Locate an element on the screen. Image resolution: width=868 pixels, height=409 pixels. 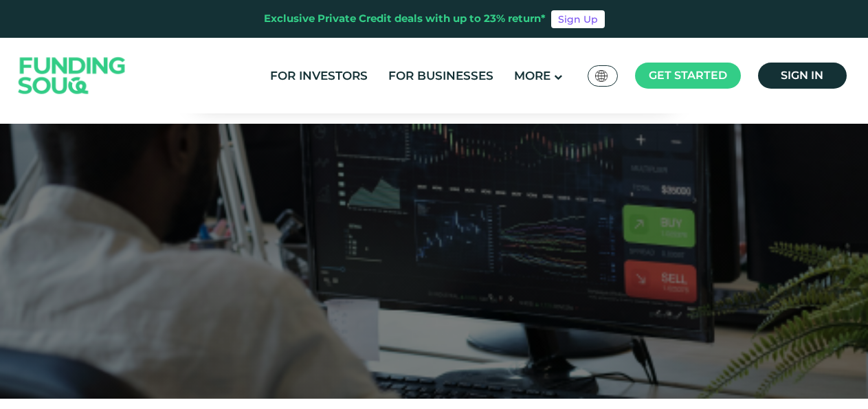
div: Exclusive Private Credit deals with up to 23% return* is located at coordinates (405, 19).